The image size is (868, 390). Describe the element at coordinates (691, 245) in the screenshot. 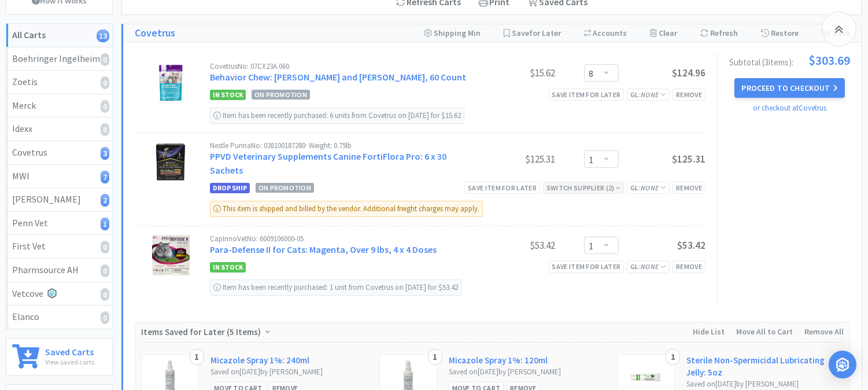

I see `span: $53.42` at that location.